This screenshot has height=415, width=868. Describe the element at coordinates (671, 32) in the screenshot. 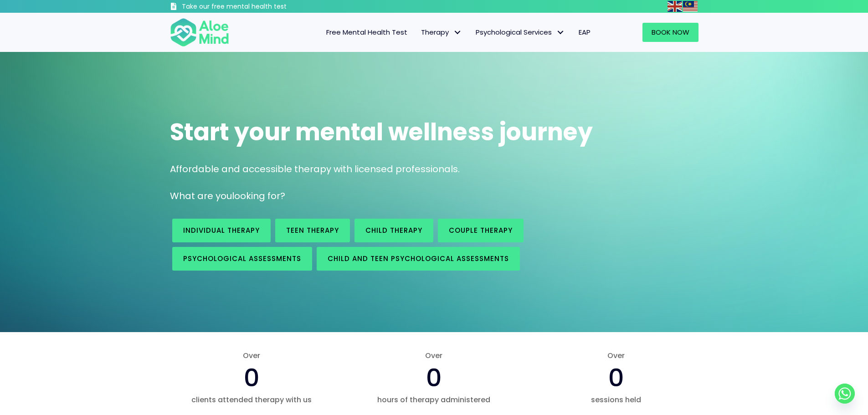

I see `span: Book Now` at that location.